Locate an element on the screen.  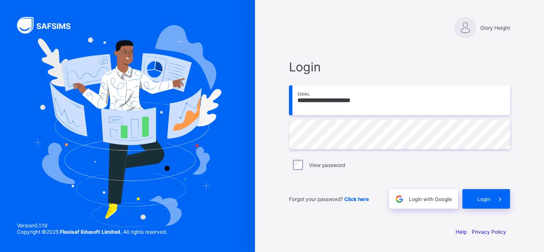
span: Copyright © 2025 All rights reserved. is located at coordinates (92, 232).